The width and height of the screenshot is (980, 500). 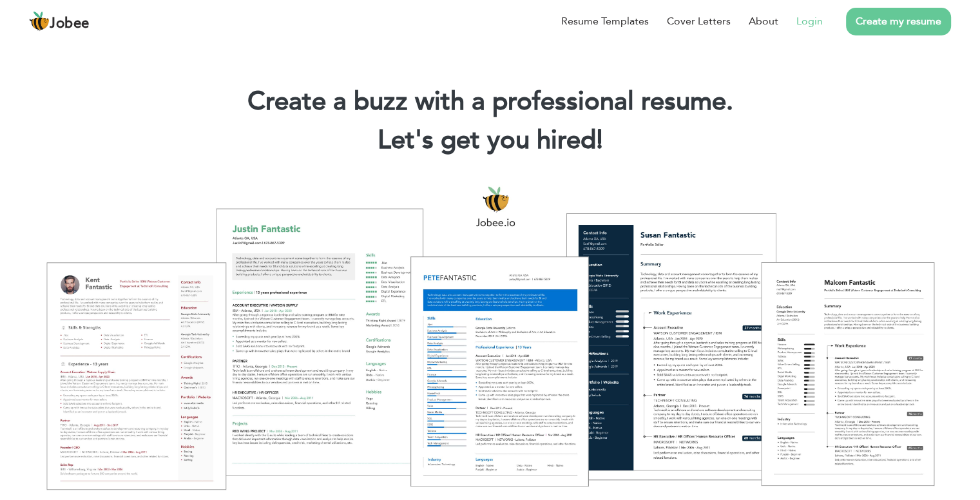 What do you see at coordinates (70, 24) in the screenshot?
I see `span: Jobee` at bounding box center [70, 24].